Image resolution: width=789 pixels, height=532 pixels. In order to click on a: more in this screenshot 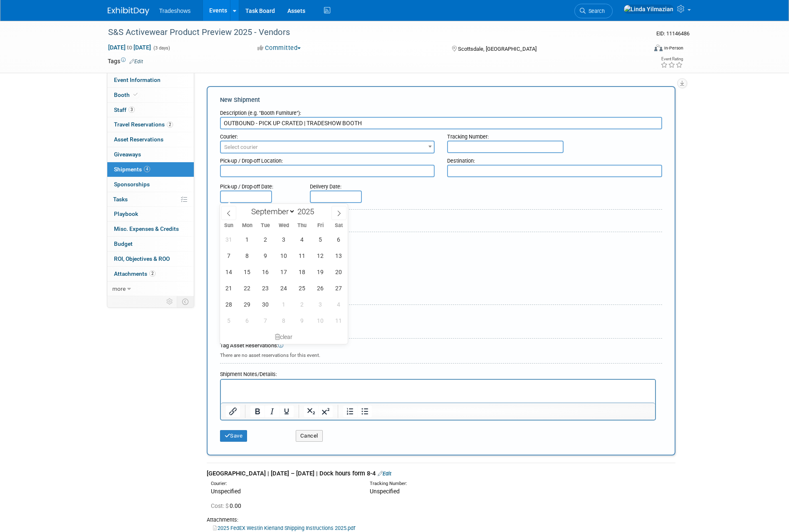, I will do `click(151, 289)`.